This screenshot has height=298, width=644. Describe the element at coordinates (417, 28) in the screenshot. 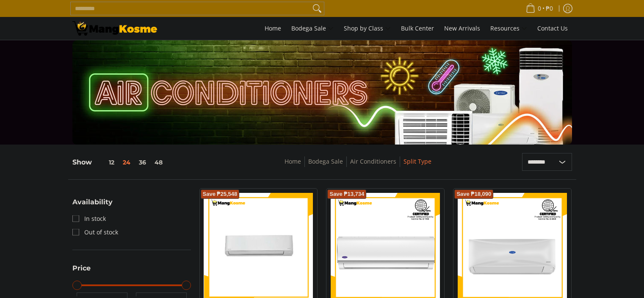

I see `span: Bulk Center` at that location.